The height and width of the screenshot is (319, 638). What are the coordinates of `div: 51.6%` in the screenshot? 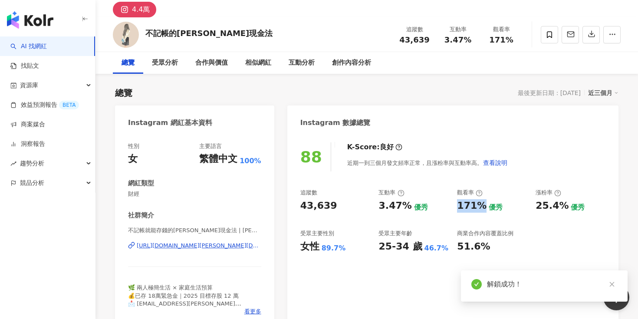 It's located at (474, 247).